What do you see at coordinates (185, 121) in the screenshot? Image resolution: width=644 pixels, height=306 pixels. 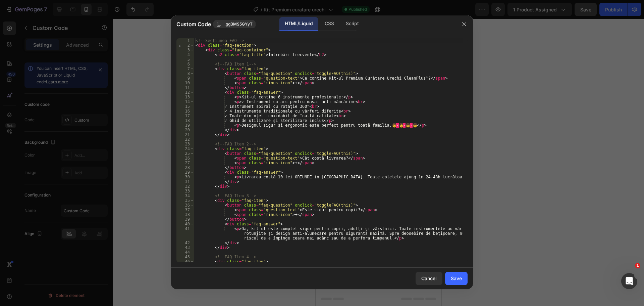 I see `div: 18` at bounding box center [185, 121].